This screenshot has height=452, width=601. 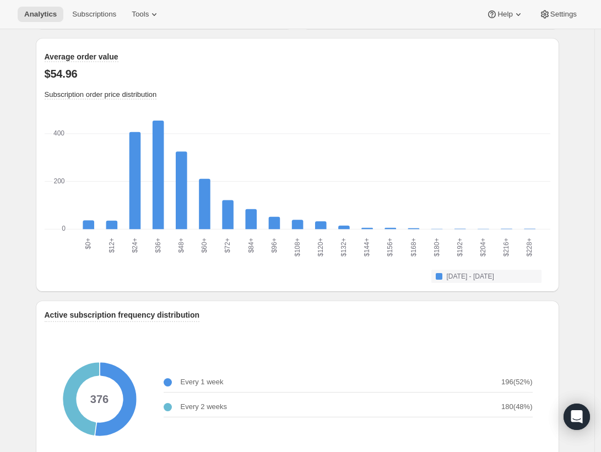 What do you see at coordinates (101, 94) in the screenshot?
I see `span: Subscription order price distribution` at bounding box center [101, 94].